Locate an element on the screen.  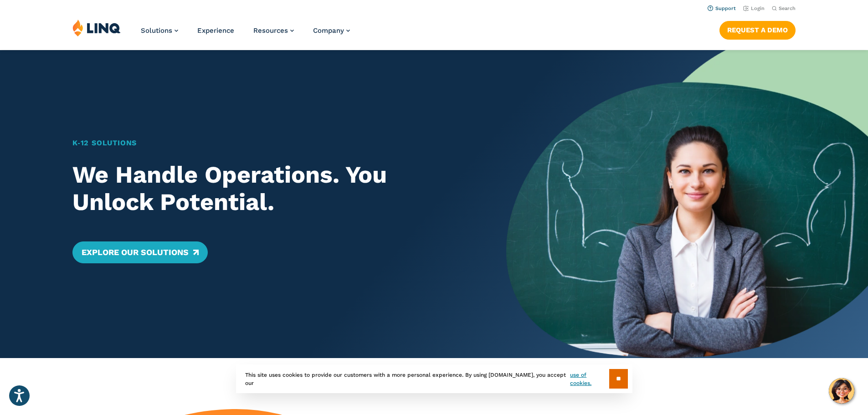
span: Experience is located at coordinates (216, 31).